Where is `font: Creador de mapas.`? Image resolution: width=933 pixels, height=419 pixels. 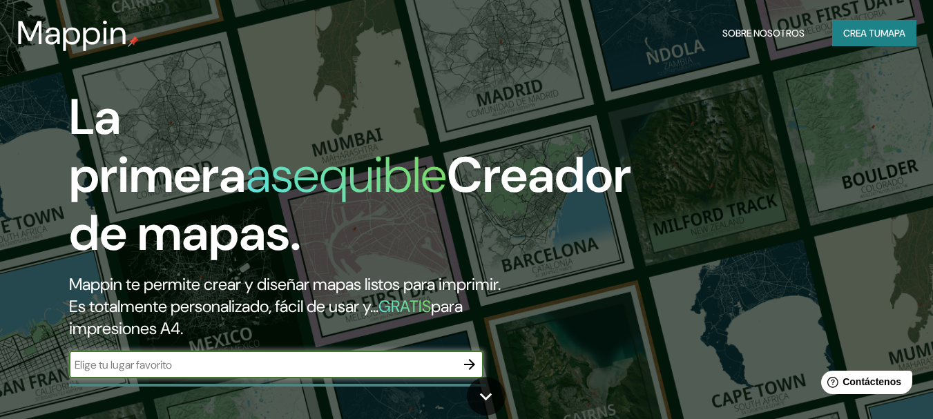
font: Creador de mapas. is located at coordinates (350, 204).